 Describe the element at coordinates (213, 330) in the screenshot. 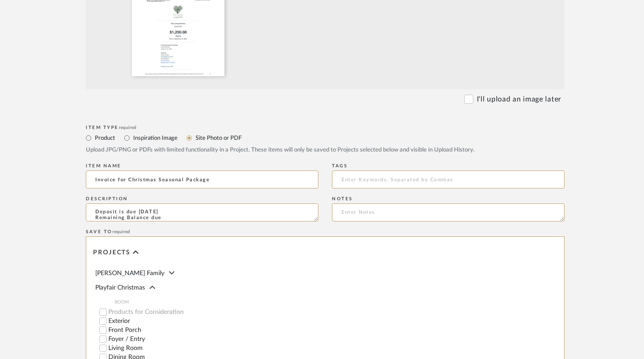

I see `label: Front Porch` at that location.